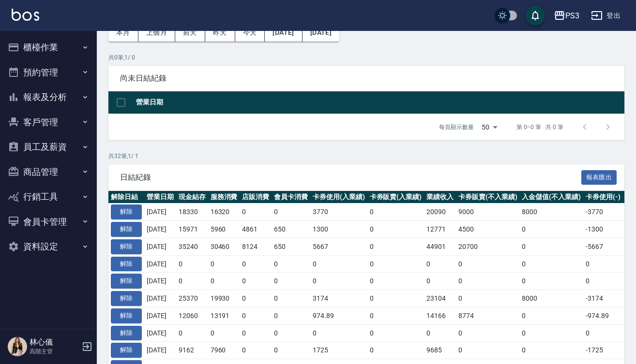 The image size is (636, 364). What do you see at coordinates (54, 342) in the screenshot?
I see `h5: 林心儀` at bounding box center [54, 342].